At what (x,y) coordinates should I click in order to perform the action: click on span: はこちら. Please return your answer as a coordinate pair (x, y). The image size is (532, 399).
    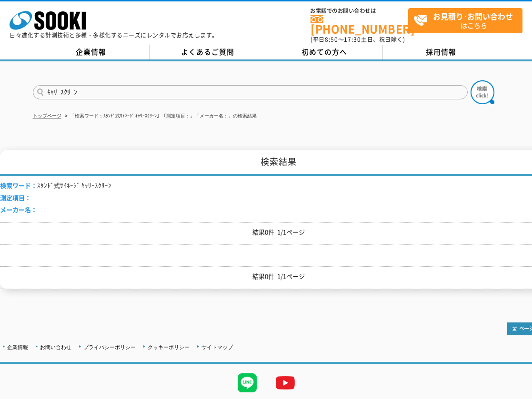
    Looking at the image, I should click on (468, 20).